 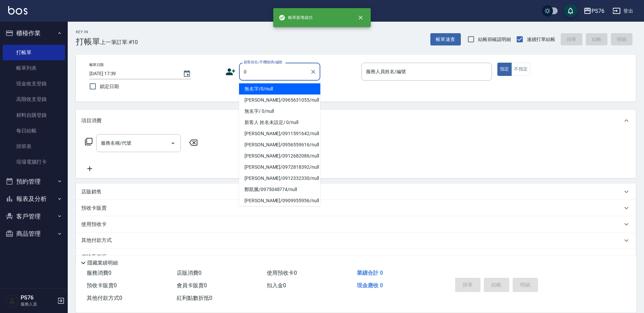 What do you see at coordinates (34, 199) in the screenshot?
I see `button: 報表及分析` at bounding box center [34, 199].